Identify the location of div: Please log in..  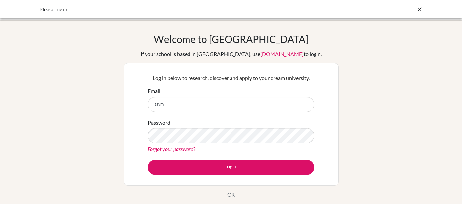
(181, 9).